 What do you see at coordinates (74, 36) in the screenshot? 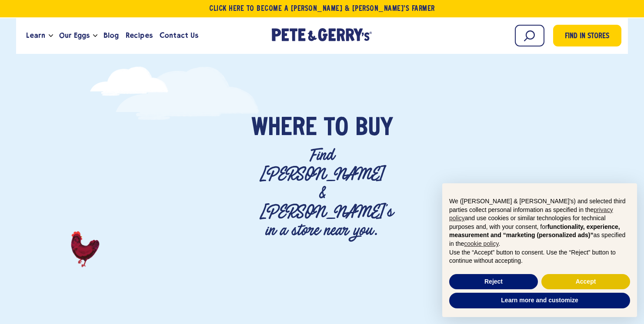
I see `a: Our Eggs` at bounding box center [74, 36].